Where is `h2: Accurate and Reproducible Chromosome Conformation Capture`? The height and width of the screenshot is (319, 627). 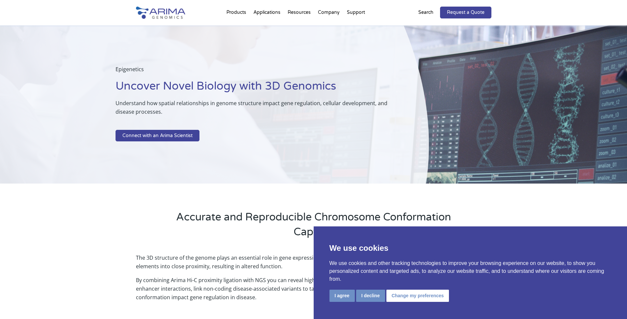
h2: Accurate and Reproducible Chromosome Conformation Capture is located at coordinates (314, 227).